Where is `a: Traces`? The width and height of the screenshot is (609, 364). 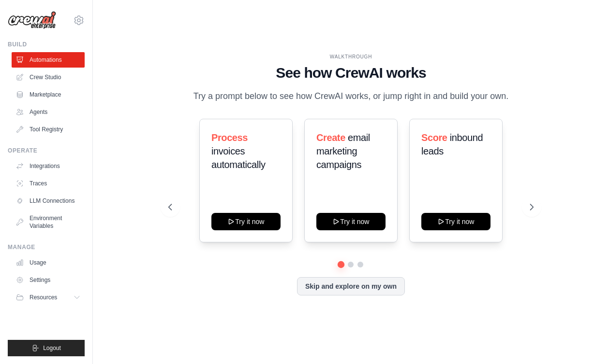 a: Traces is located at coordinates (48, 184).